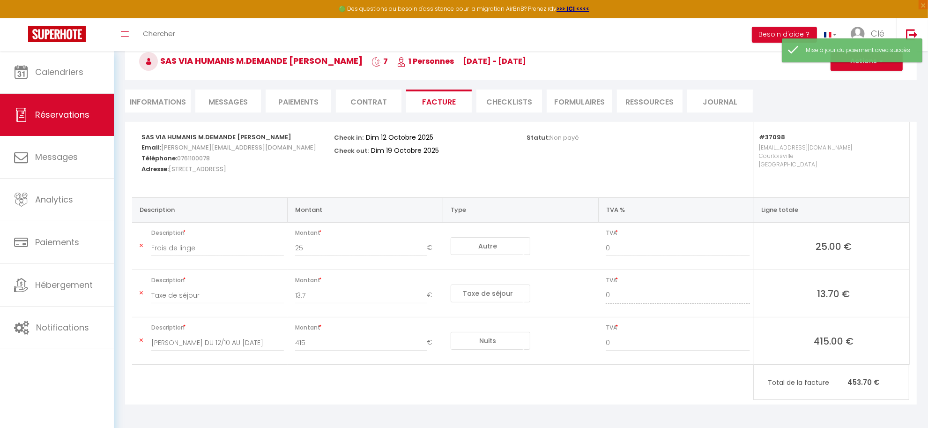 Image resolution: width=928 pixels, height=428 pixels. Describe the element at coordinates (565, 137) in the screenshot. I see `span: Non payé` at that location.